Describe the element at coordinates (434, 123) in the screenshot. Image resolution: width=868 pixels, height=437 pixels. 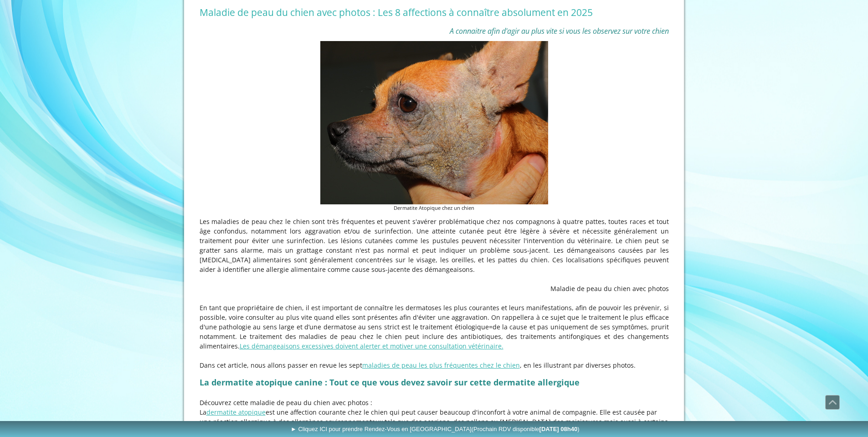
I see `img: Maladie de peau du chien avec photos : Image 1` at that location.